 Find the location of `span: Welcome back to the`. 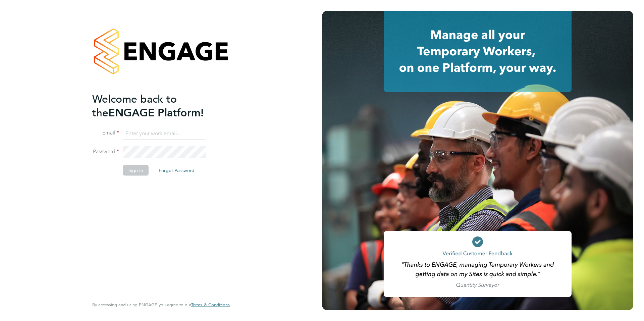

span: Welcome back to the is located at coordinates (135, 106).